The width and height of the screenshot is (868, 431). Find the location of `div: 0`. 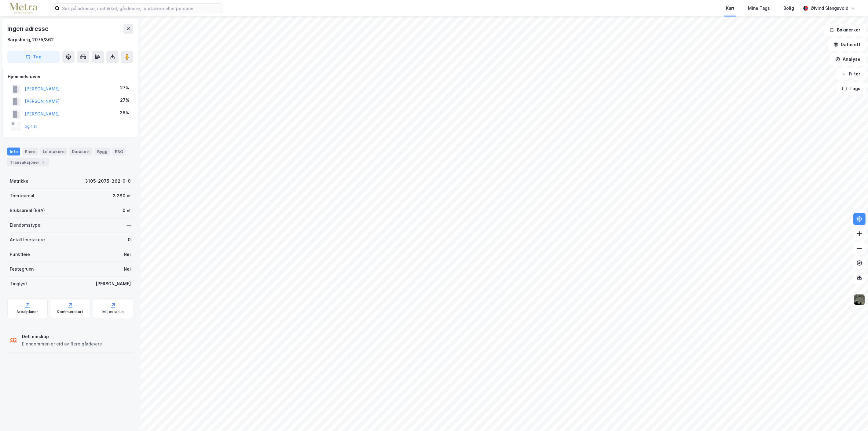

div: 0 is located at coordinates (129, 240).